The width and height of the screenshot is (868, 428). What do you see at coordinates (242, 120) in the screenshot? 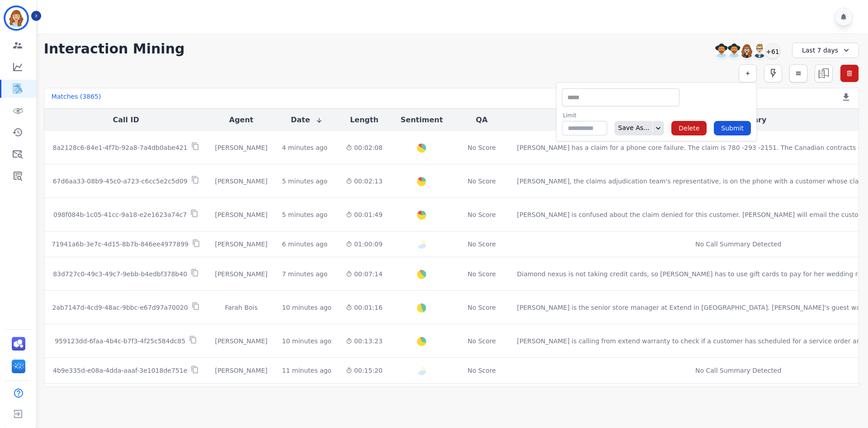
I see `button: Agent` at bounding box center [242, 120].